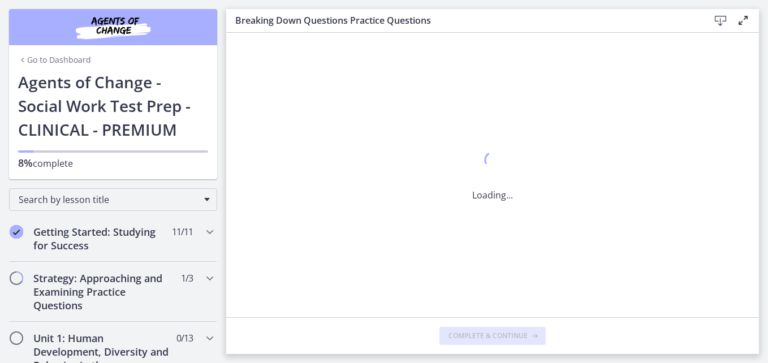  What do you see at coordinates (54, 60) in the screenshot?
I see `a: Go to Dashboard` at bounding box center [54, 60].